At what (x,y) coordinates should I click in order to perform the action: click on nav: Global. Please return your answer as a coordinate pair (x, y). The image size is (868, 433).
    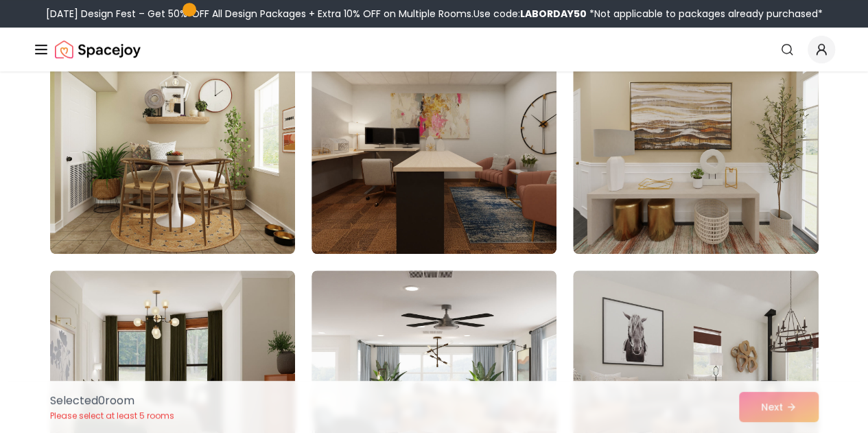
    Looking at the image, I should click on (433, 49).